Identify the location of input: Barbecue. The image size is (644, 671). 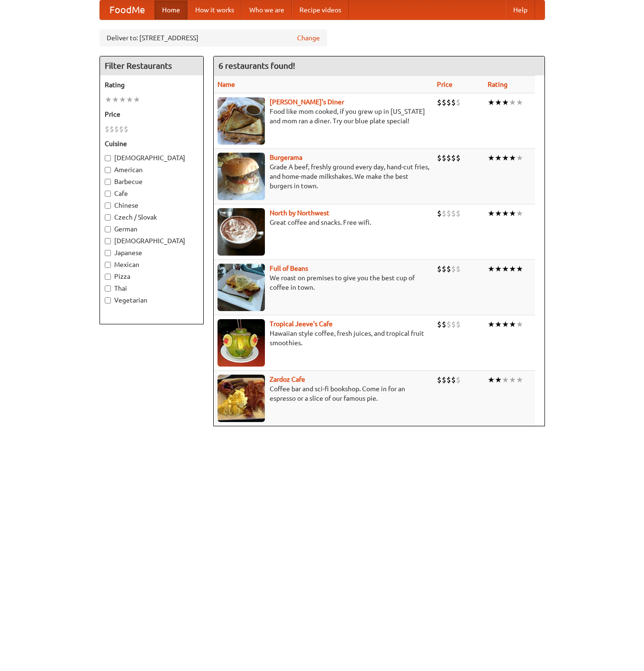
(108, 182).